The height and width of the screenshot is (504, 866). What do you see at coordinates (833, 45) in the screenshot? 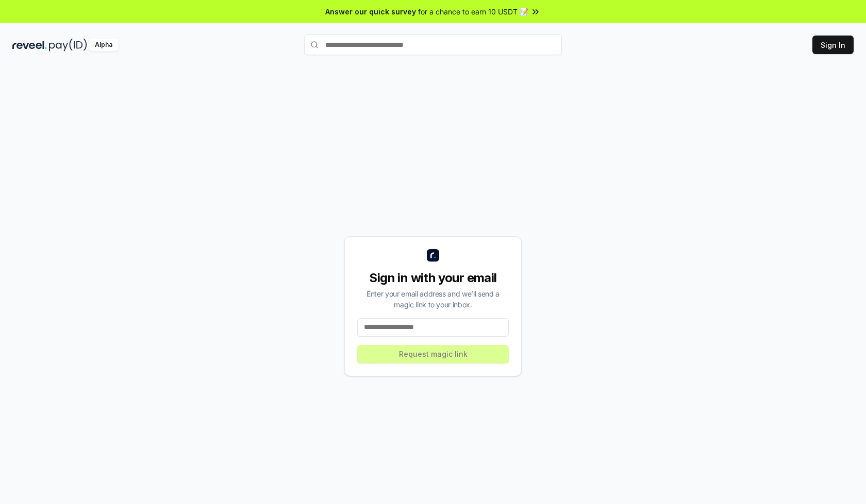
I see `button: Sign In` at bounding box center [833, 45].